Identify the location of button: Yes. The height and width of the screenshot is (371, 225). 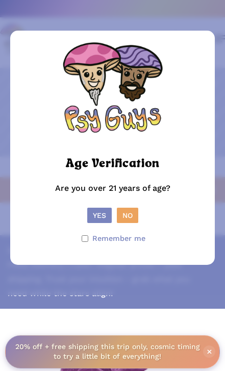
(99, 215).